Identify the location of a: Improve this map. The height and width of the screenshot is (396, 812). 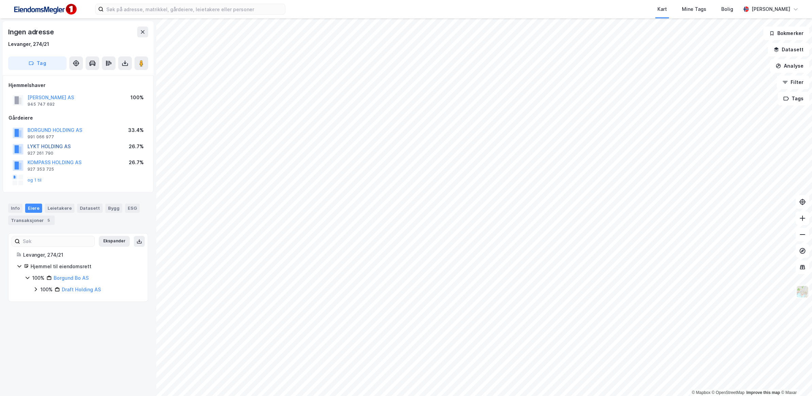
(763, 392).